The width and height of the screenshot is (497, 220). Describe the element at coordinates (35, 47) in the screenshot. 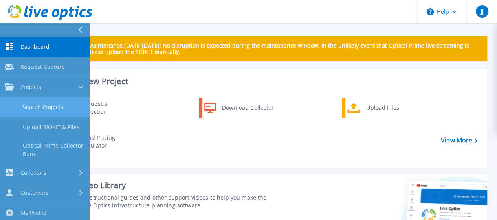

I see `span: Dashboard` at that location.